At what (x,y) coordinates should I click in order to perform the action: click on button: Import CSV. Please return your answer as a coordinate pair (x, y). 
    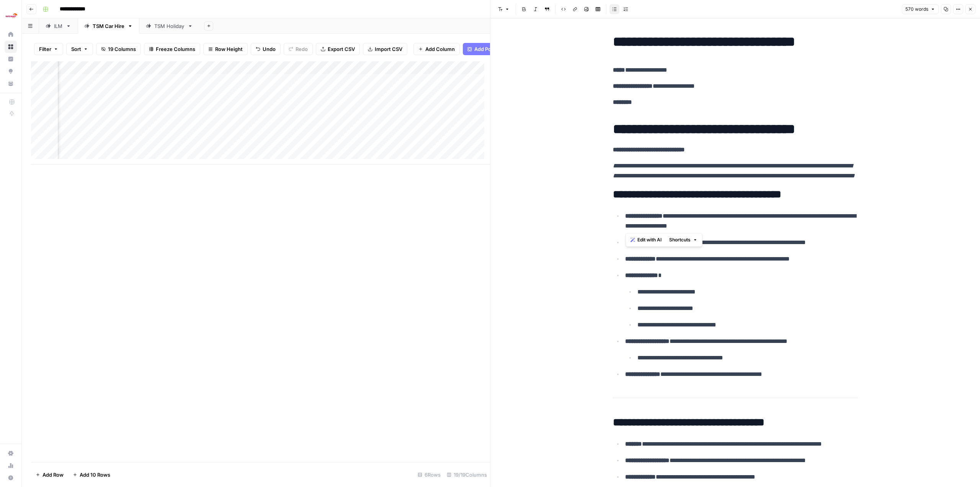
    Looking at the image, I should click on (385, 49).